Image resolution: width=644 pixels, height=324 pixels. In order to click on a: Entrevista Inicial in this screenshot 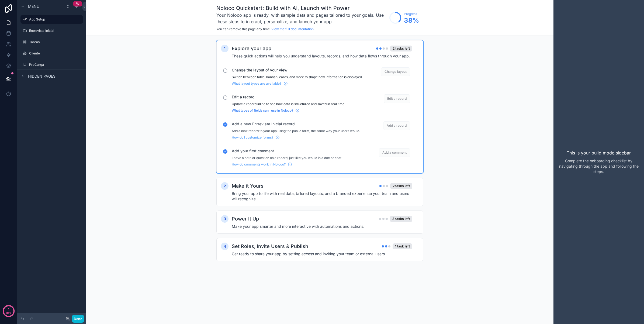, I will do `click(52, 31)`.